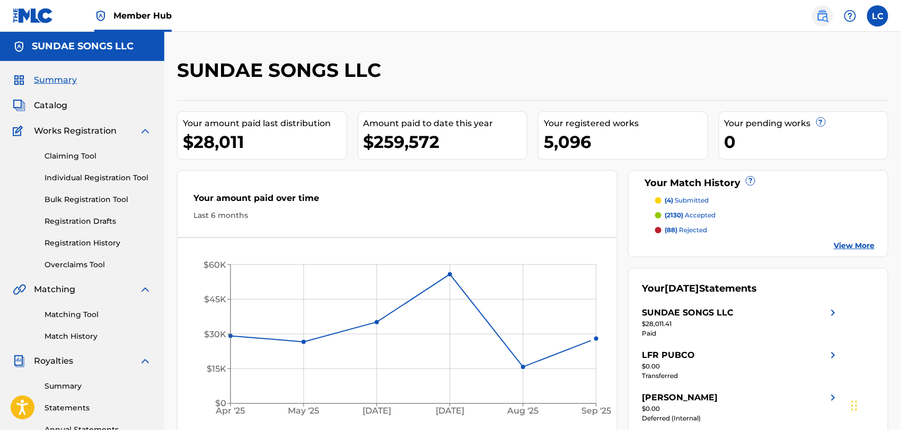 Image resolution: width=901 pixels, height=430 pixels. Describe the element at coordinates (765, 230) in the screenshot. I see `a: (88) rejected` at that location.